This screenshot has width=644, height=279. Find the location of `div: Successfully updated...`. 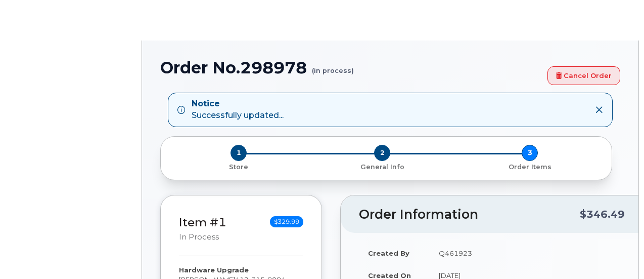

div: Successfully updated... is located at coordinates (237, 110).